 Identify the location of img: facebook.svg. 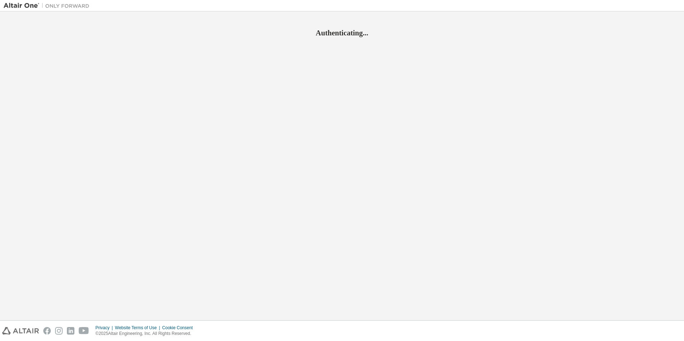
(47, 331).